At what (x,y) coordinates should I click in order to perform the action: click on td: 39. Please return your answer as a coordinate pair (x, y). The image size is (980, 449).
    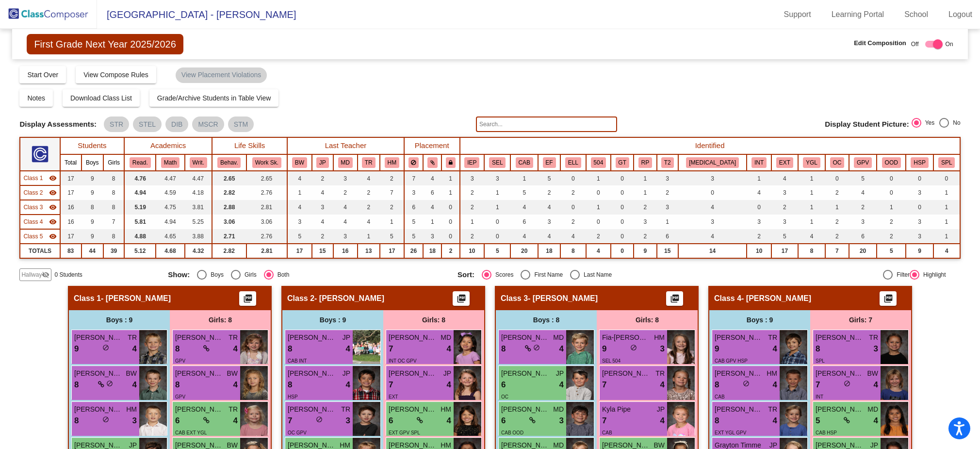
    Looking at the image, I should click on (114, 251).